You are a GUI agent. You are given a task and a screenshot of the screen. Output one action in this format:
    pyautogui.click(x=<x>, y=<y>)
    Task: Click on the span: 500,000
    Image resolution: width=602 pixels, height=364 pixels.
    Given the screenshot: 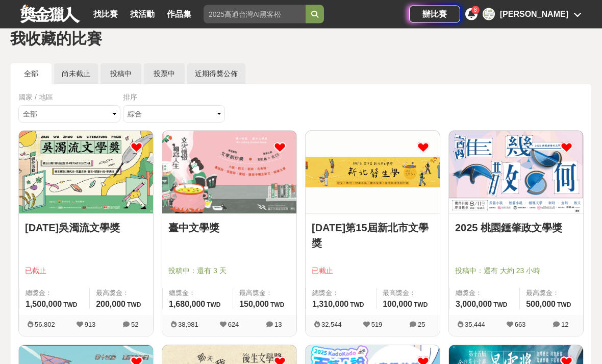 What is the action you would take?
    pyautogui.click(x=541, y=304)
    